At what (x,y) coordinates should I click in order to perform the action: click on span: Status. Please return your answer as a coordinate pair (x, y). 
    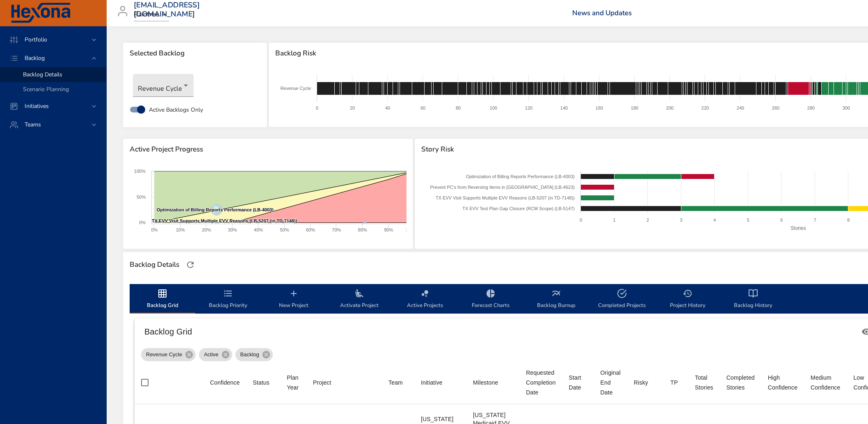
    Looking at the image, I should click on (262, 382).